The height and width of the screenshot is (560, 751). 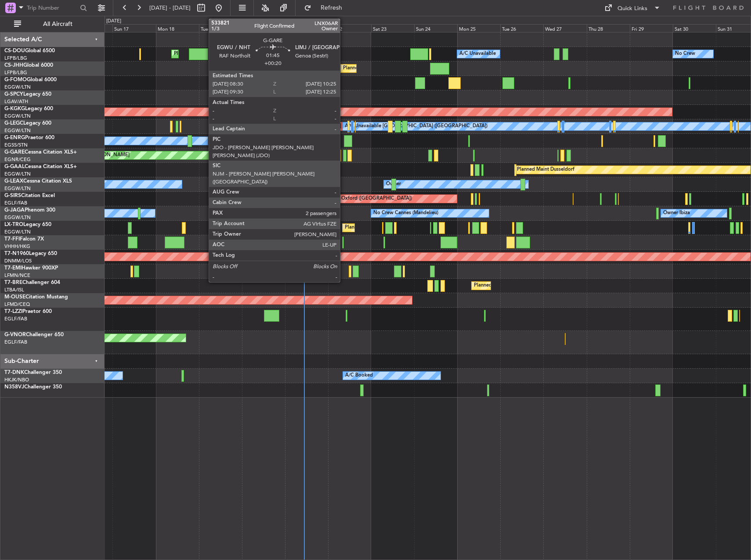 I want to click on div: Owner, so click(x=393, y=184).